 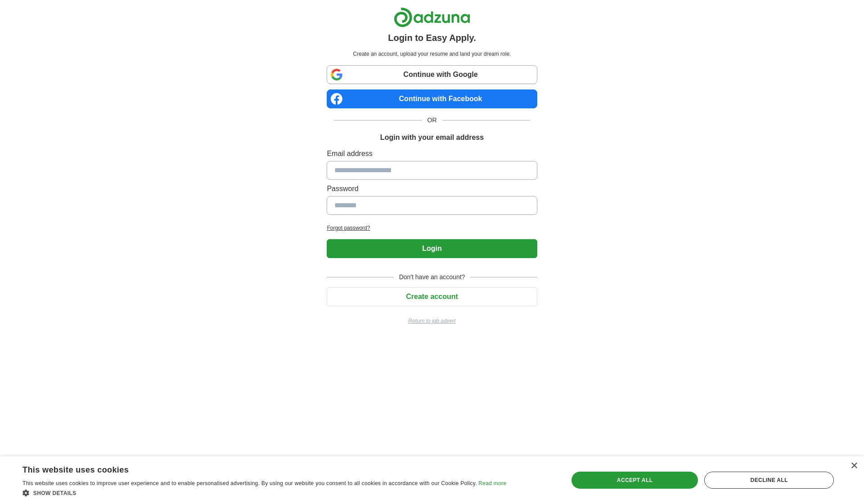 What do you see at coordinates (431, 228) in the screenshot?
I see `h2: Forgot password?` at bounding box center [431, 228].